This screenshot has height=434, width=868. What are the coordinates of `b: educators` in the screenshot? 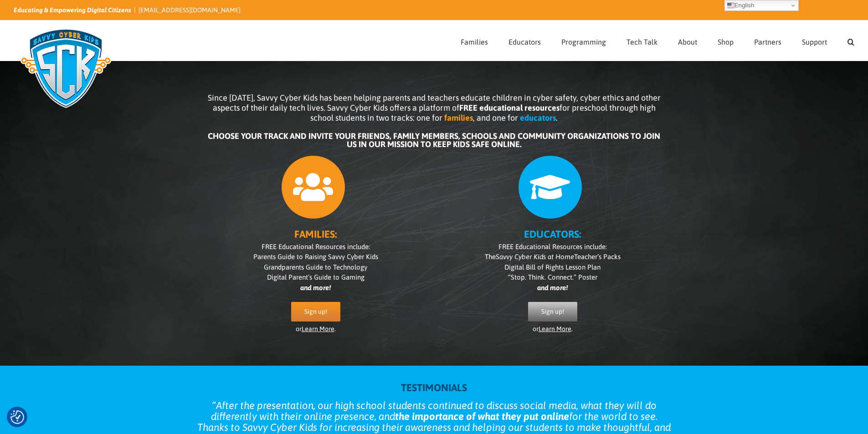 It's located at (538, 118).